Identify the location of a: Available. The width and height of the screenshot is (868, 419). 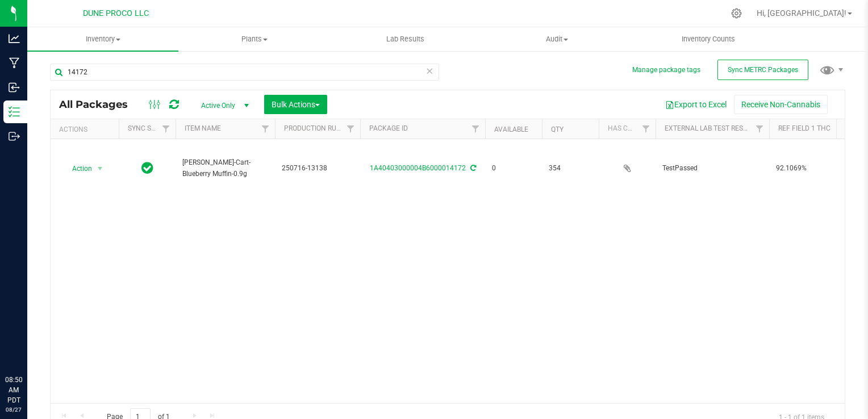
(512, 129).